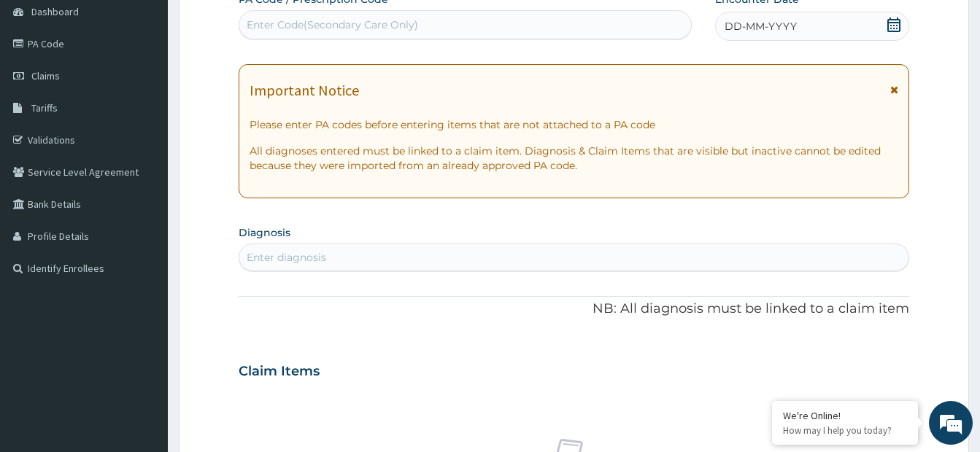 The width and height of the screenshot is (980, 452). I want to click on span: Claims, so click(45, 76).